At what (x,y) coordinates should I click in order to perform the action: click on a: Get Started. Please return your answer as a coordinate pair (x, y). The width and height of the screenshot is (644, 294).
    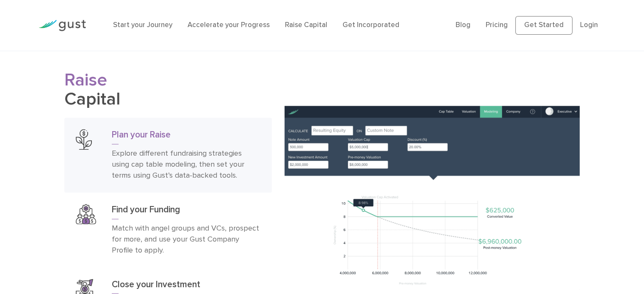
    Looking at the image, I should click on (544, 25).